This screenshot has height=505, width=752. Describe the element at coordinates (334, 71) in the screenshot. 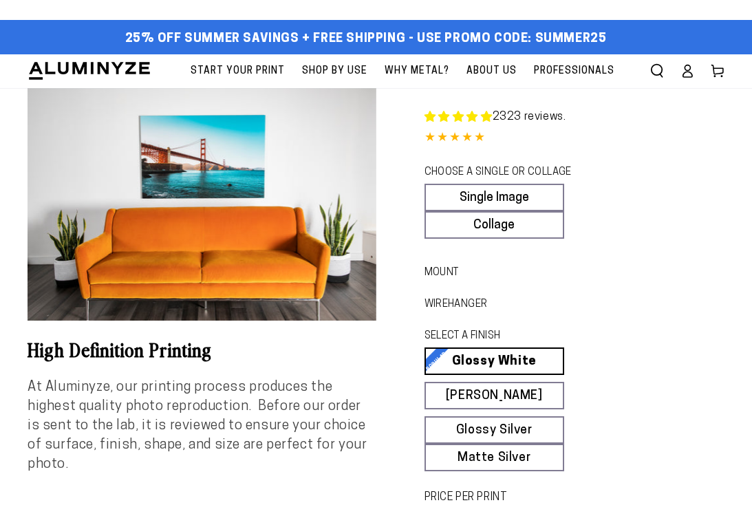

I see `span: Shop By Use` at that location.